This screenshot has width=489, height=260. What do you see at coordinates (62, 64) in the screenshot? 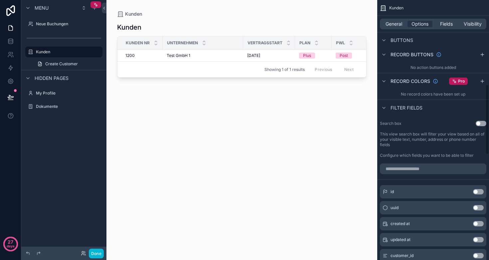
I see `span: Create Customer` at bounding box center [62, 64].